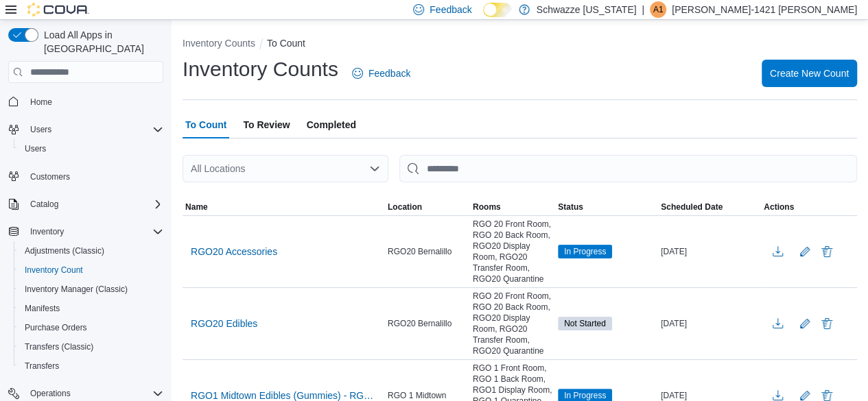 This screenshot has width=868, height=401. Describe the element at coordinates (570, 207) in the screenshot. I see `span: Status` at that location.